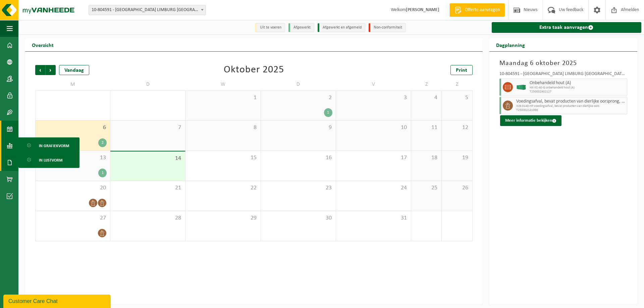 The image size is (644, 308). What do you see at coordinates (577, 83) in the screenshot?
I see `span: Onbehandeld hout (A)` at bounding box center [577, 83].